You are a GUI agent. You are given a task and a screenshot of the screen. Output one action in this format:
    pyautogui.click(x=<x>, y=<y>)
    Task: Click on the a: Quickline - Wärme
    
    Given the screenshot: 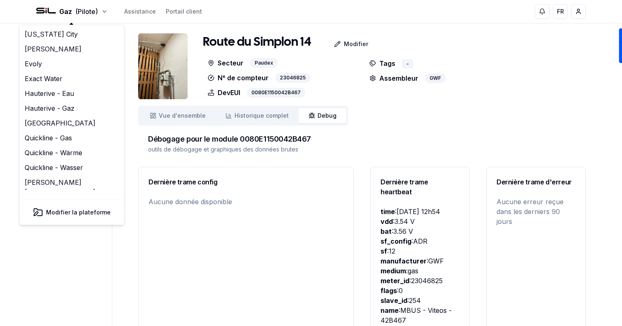 What is the action you would take?
    pyautogui.click(x=72, y=153)
    